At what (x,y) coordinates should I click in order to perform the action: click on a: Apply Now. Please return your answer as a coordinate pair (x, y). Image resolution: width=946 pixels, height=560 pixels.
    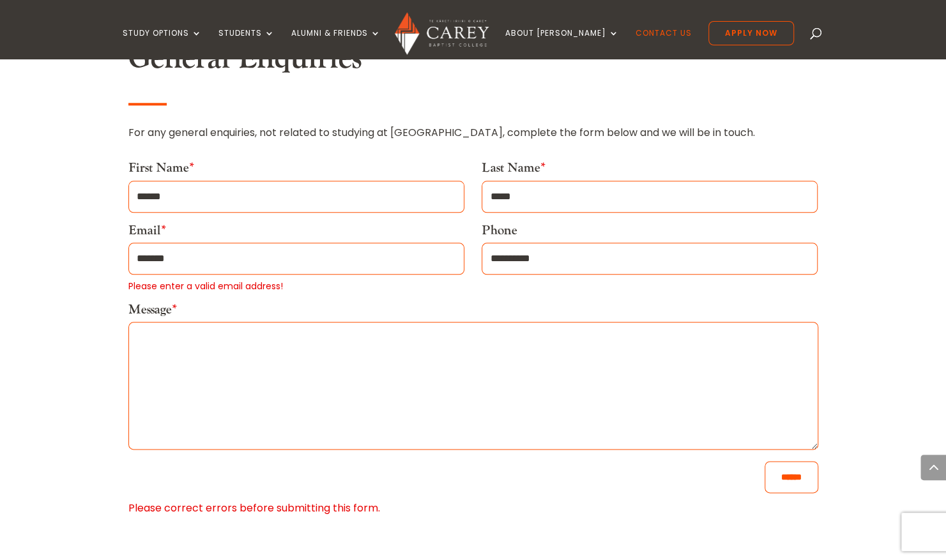
    Looking at the image, I should click on (752, 34).